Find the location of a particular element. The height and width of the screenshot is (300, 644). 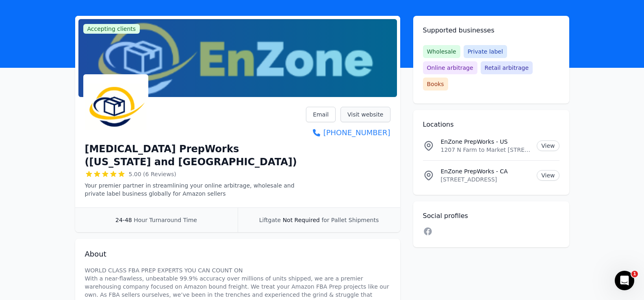

span: 1 is located at coordinates (634, 274).